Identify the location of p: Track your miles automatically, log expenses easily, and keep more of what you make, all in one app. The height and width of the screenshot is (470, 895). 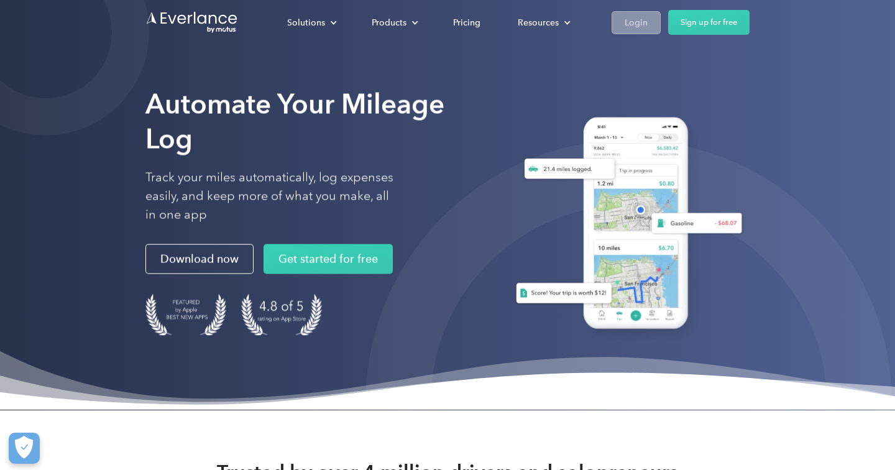
(270, 196).